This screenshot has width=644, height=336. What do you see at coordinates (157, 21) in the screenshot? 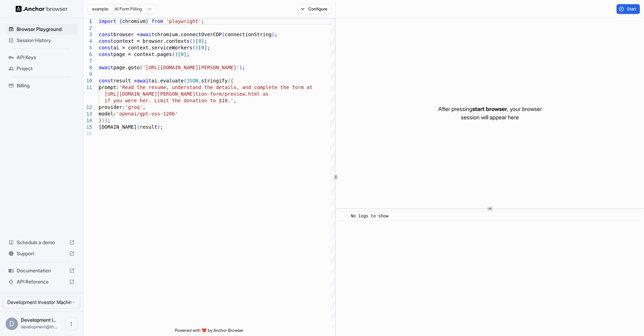
I see `span: from` at bounding box center [157, 21].